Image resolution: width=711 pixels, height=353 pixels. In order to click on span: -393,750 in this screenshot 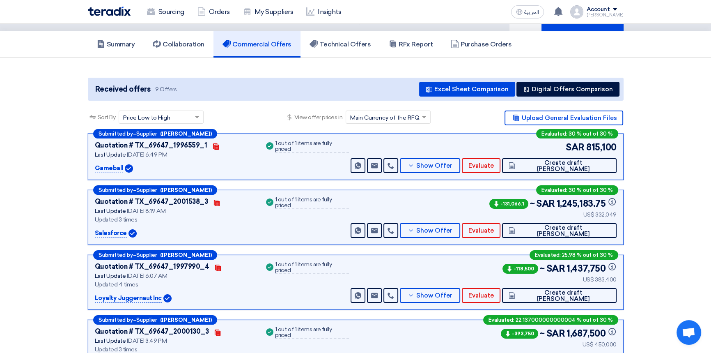, I will do `click(520, 334)`.